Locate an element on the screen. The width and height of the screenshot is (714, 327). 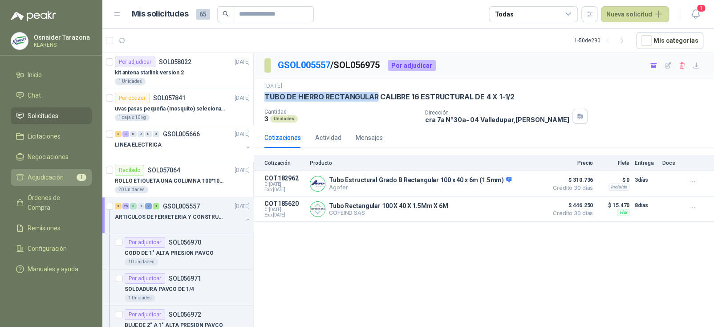
div: 1 caja x 10 kg is located at coordinates (132, 117).